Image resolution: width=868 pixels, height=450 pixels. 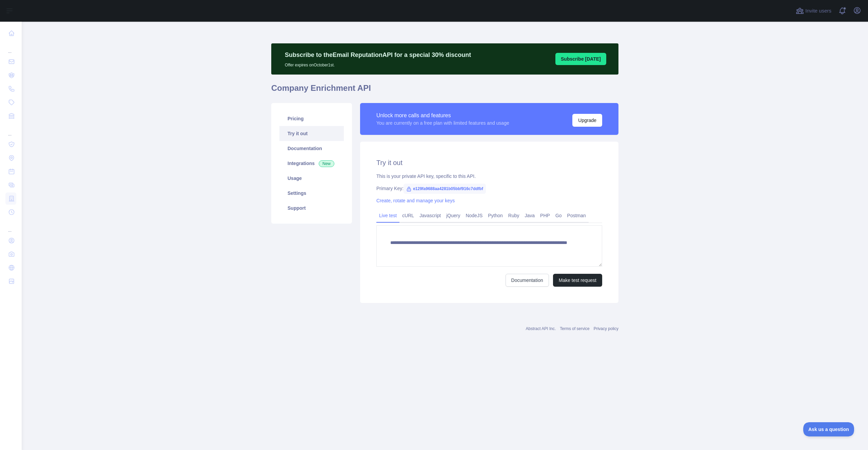 What do you see at coordinates (513, 215) in the screenshot?
I see `a: Ruby` at bounding box center [513, 215].